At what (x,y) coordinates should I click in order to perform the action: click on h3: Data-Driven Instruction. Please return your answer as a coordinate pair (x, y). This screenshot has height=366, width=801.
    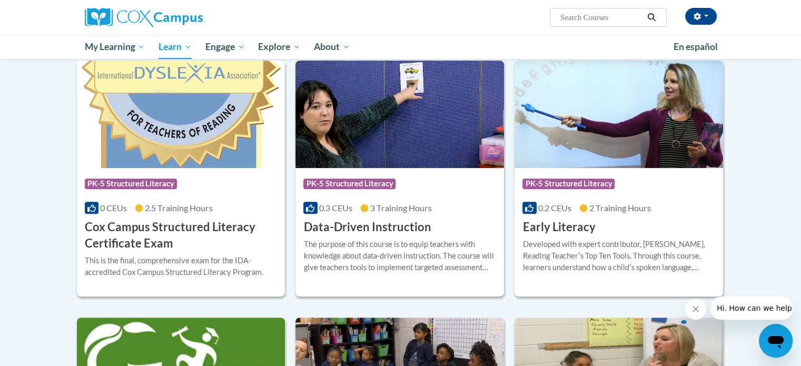
    Looking at the image, I should click on (367, 227).